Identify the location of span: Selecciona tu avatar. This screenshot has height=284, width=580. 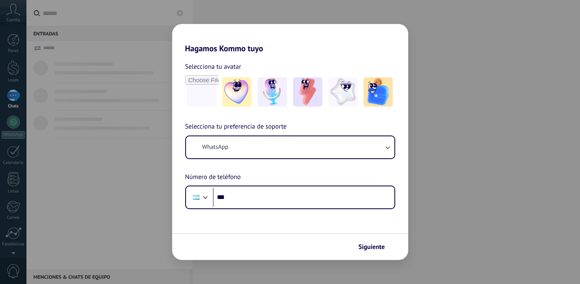
(213, 67).